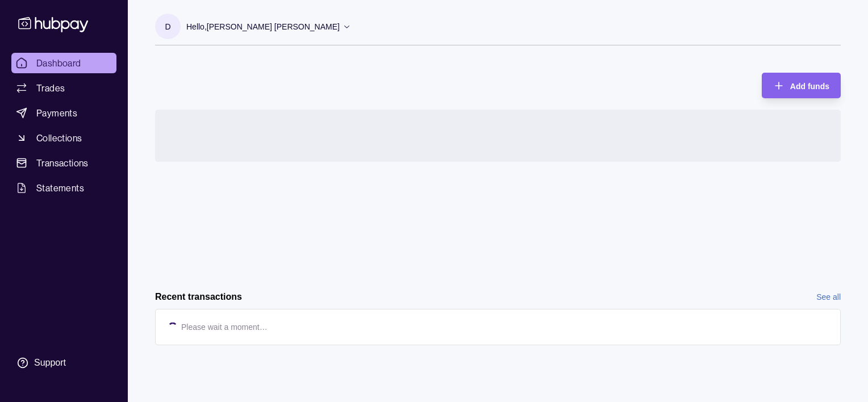 Image resolution: width=868 pixels, height=402 pixels. I want to click on a: Transactions, so click(63, 163).